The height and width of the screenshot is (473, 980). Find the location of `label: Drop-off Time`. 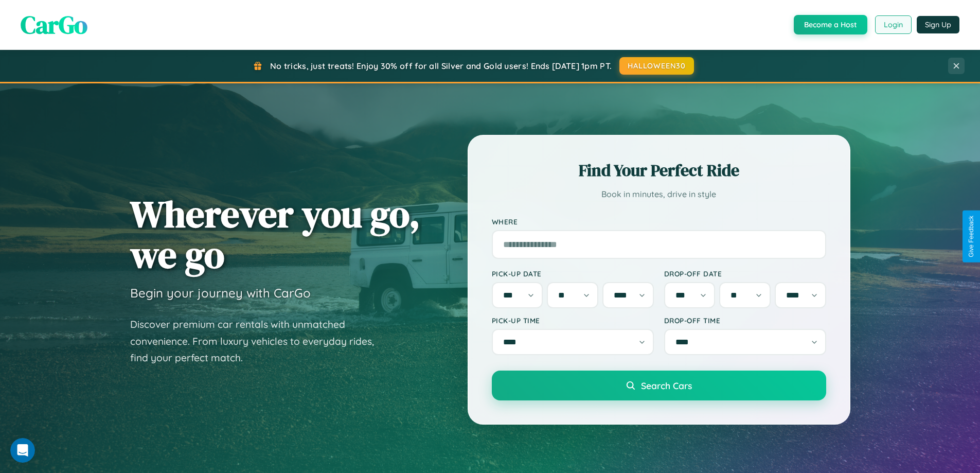

label: Drop-off Time is located at coordinates (745, 320).